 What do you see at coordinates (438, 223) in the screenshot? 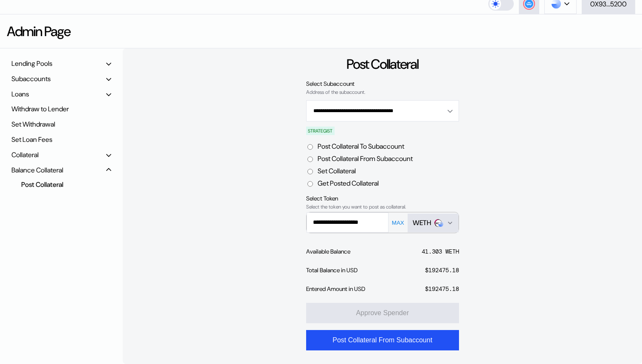
I see `img: weth.png` at bounding box center [438, 223].